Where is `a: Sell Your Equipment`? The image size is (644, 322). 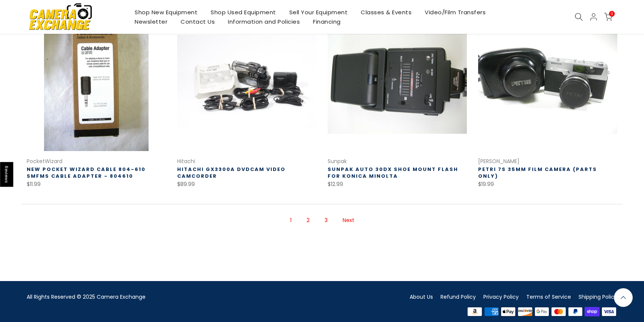
a: Sell Your Equipment is located at coordinates (318, 12).